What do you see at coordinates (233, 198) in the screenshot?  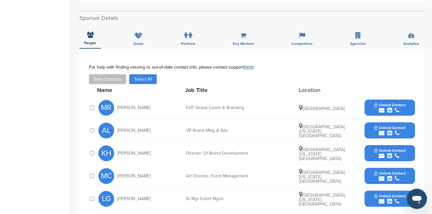 I see `div: Sr Mgr Event Mgmt` at bounding box center [233, 198].